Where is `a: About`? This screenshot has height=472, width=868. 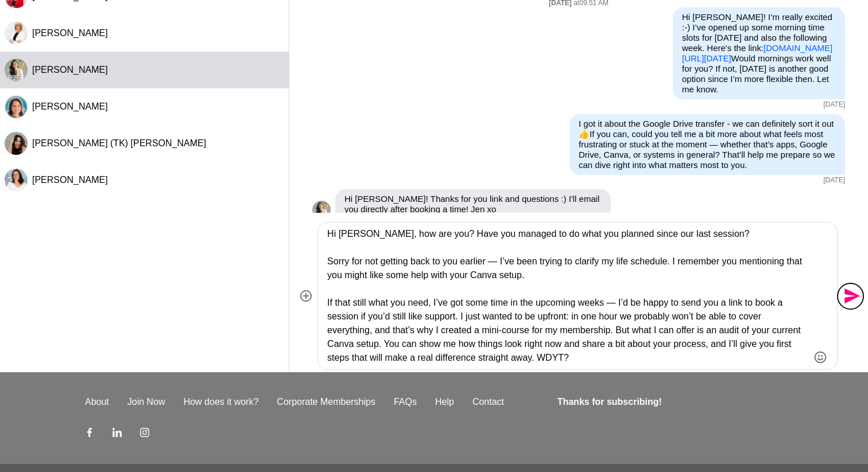 a: About is located at coordinates (97, 402).